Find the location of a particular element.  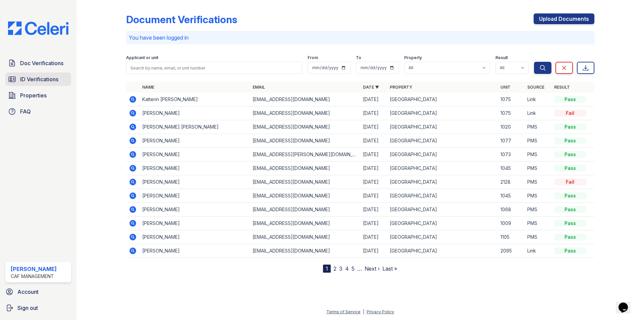

a: Unit is located at coordinates (506, 87).